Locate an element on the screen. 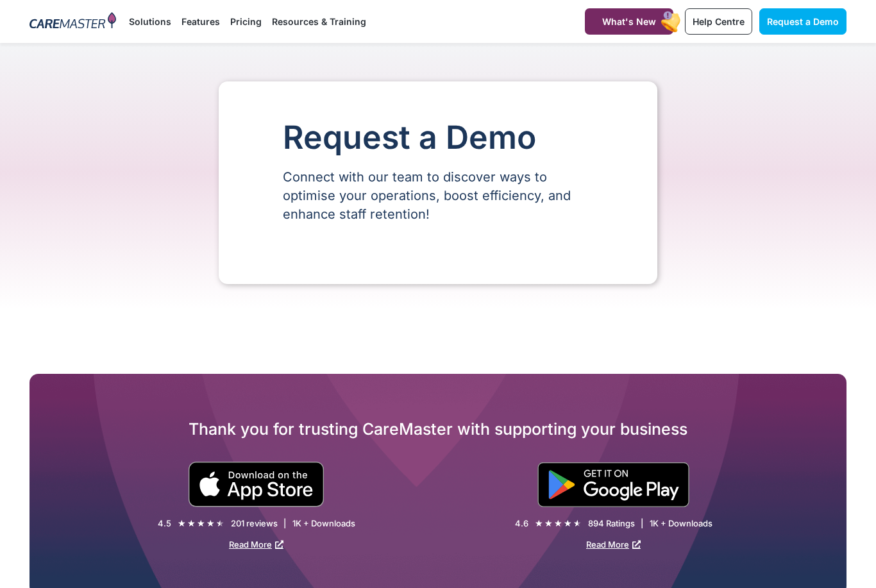 The image size is (876, 588). p: Connect with our team to discover ways to optimise your operations, boost efficiency, and enhance... is located at coordinates (438, 195).